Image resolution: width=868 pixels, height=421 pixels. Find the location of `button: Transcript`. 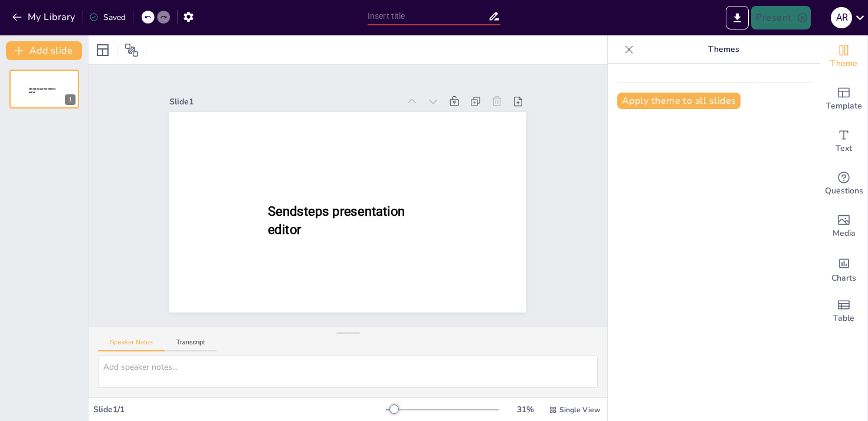

button: Transcript is located at coordinates (190, 345).